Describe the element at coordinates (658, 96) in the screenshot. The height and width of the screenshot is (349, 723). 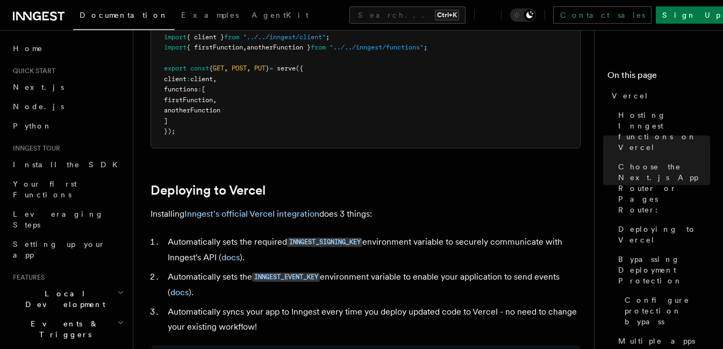
I see `a: Vercel` at that location.